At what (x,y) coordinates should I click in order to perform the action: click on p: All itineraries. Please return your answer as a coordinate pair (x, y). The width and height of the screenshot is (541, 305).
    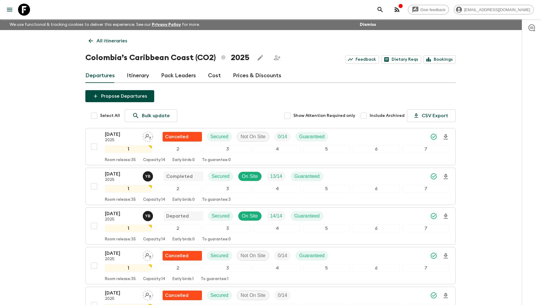
    Looking at the image, I should click on (112, 41).